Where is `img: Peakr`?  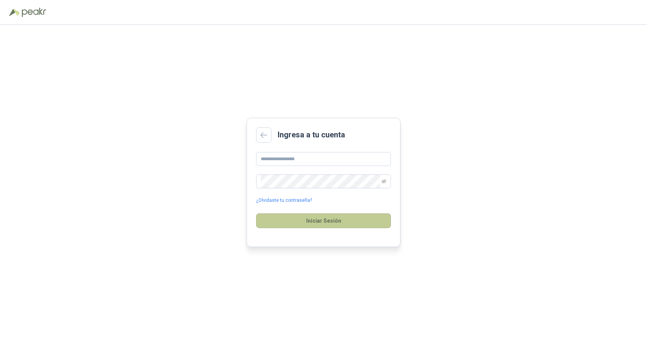 img: Peakr is located at coordinates (34, 12).